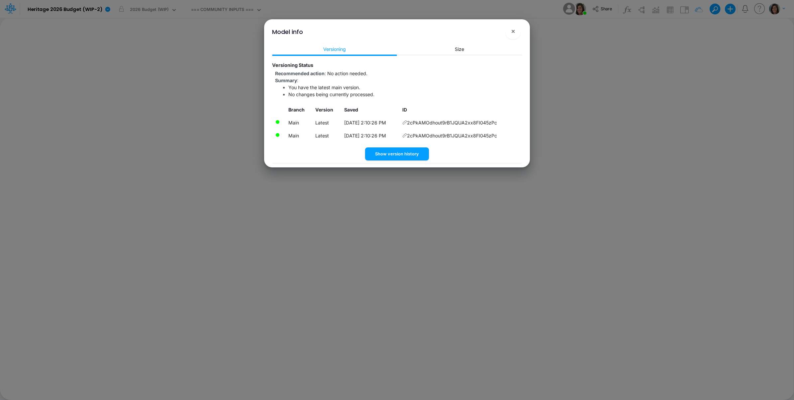  What do you see at coordinates (286, 80) in the screenshot?
I see `strong: Summary` at bounding box center [286, 80].